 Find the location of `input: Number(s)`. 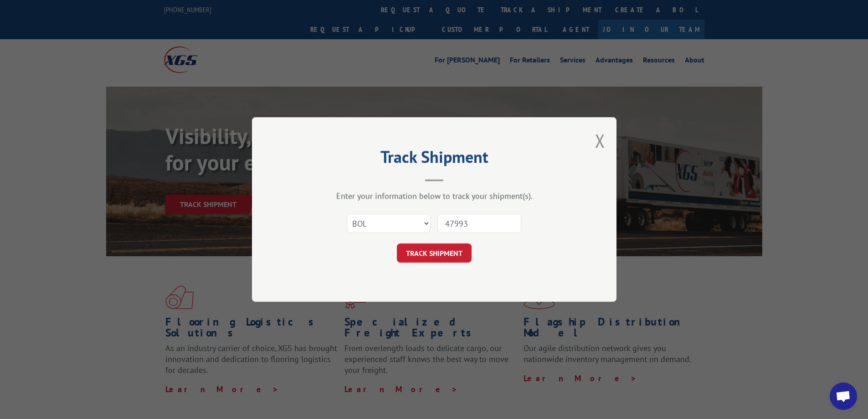

input: Number(s) is located at coordinates (480, 223).